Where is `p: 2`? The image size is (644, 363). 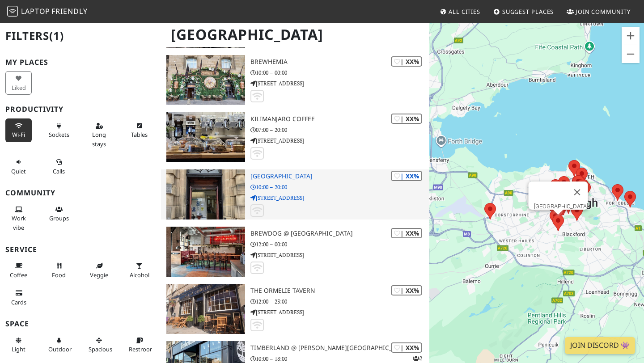 p: 2 is located at coordinates (418, 358).